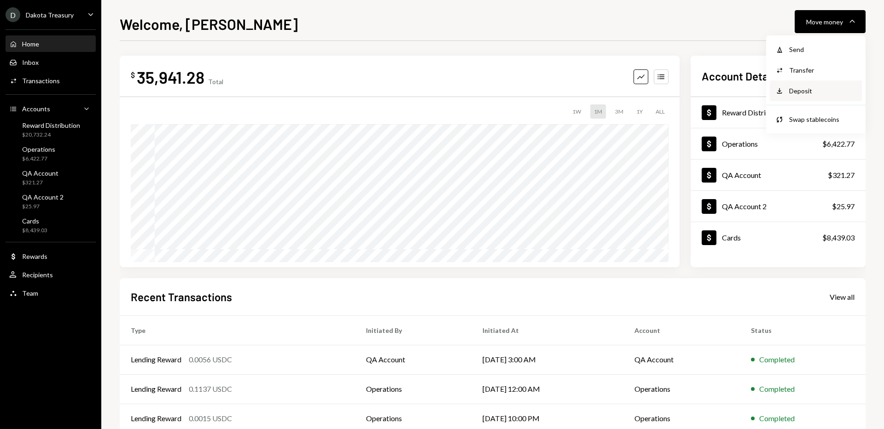 The image size is (884, 429). What do you see at coordinates (210, 419) in the screenshot?
I see `div: 0.0015 USDC` at bounding box center [210, 419].